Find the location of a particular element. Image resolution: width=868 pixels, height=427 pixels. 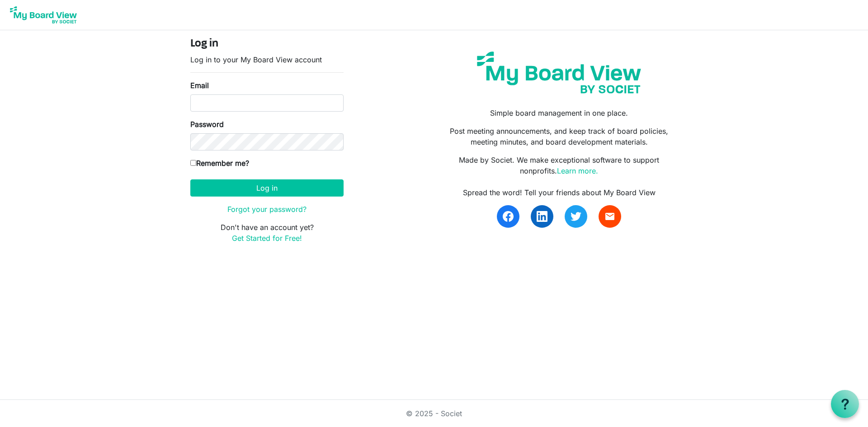

label: Password is located at coordinates (207, 124).